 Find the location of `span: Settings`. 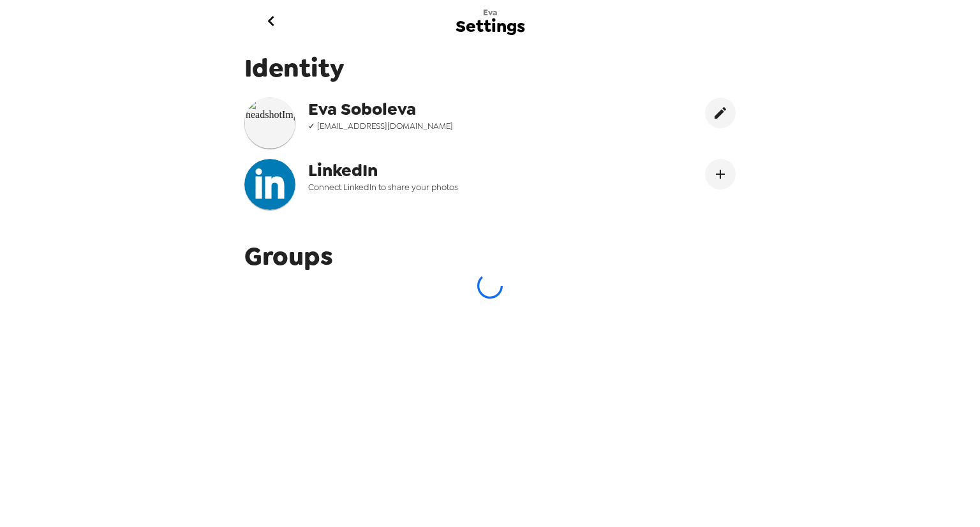

span: Settings is located at coordinates (490, 26).